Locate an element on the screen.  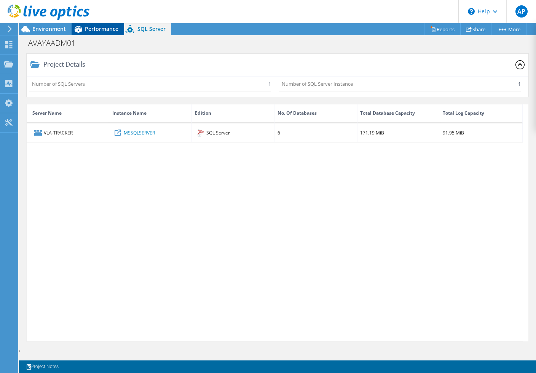
p: Number of SQL Servers is located at coordinates (58, 84).